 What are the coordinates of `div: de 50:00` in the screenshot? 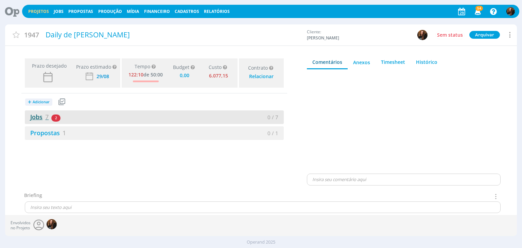 It's located at (146, 74).